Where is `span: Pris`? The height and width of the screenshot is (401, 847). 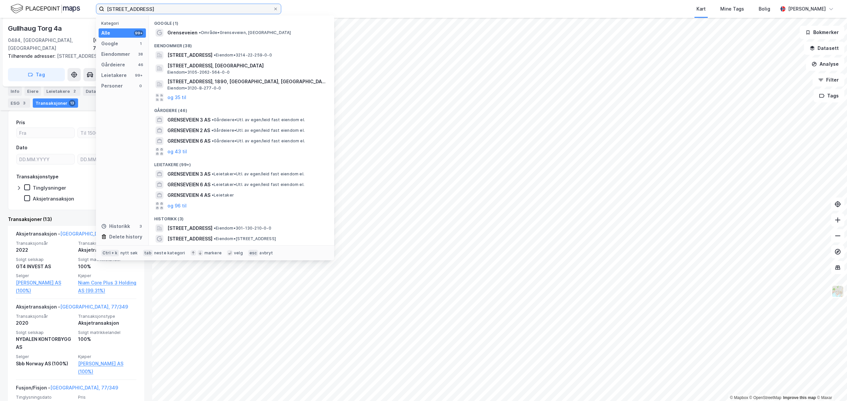
span: Pris is located at coordinates (107, 397).